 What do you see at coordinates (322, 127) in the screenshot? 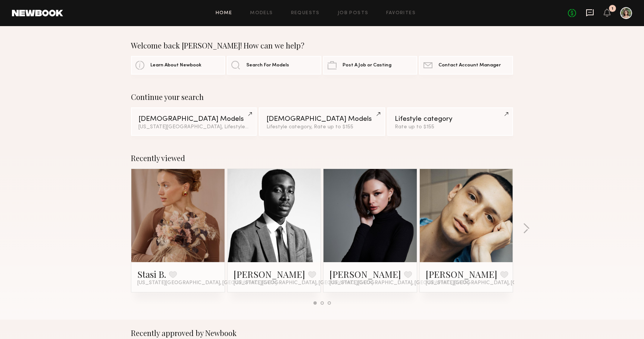
I see `div: Lifestyle category, Rate up to $155` at bounding box center [322, 127].